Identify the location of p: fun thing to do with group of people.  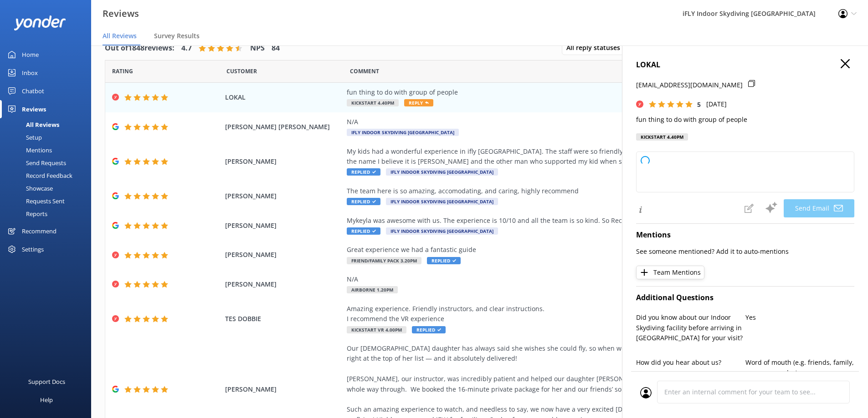
(744, 120).